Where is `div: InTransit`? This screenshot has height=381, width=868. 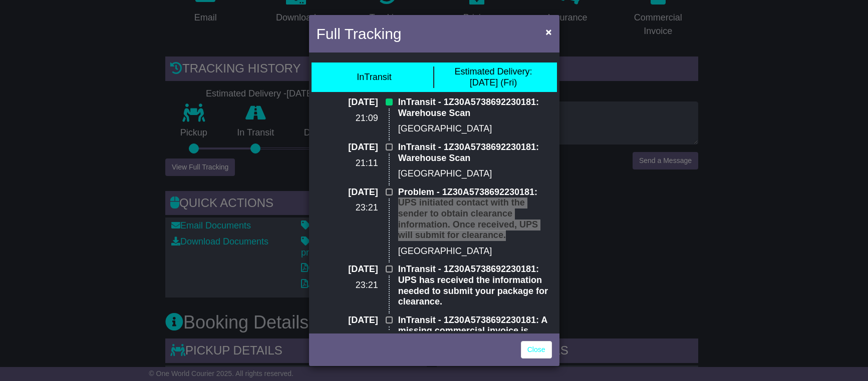
div: InTransit is located at coordinates (373, 78).